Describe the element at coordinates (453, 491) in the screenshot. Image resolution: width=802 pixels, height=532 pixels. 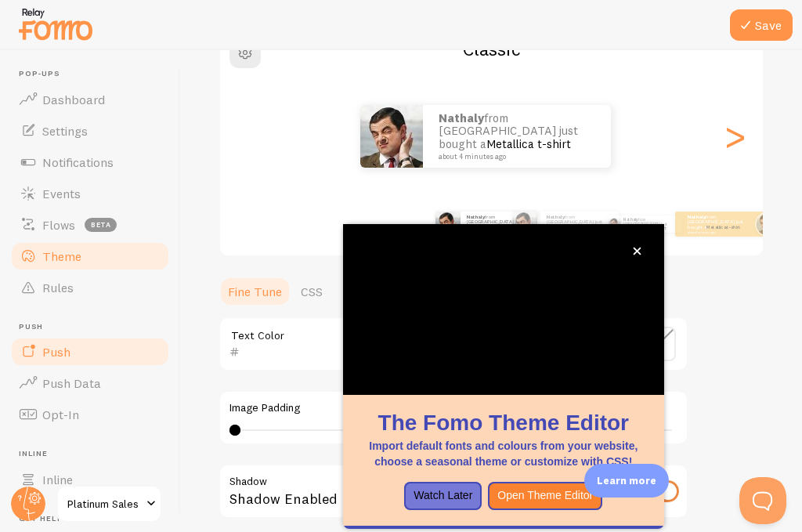
I see `div: Shadow Enabled` at that location.